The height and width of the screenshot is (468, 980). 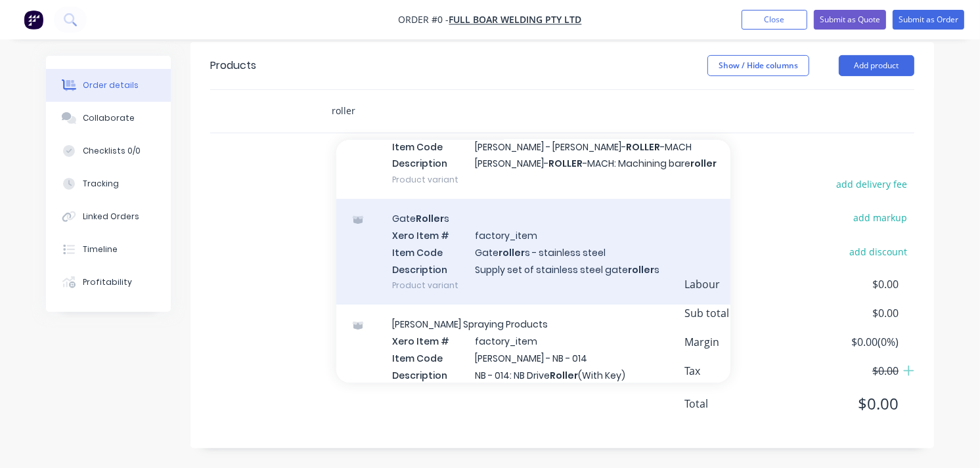 What do you see at coordinates (929, 20) in the screenshot?
I see `button: Submit as Order` at bounding box center [929, 20].